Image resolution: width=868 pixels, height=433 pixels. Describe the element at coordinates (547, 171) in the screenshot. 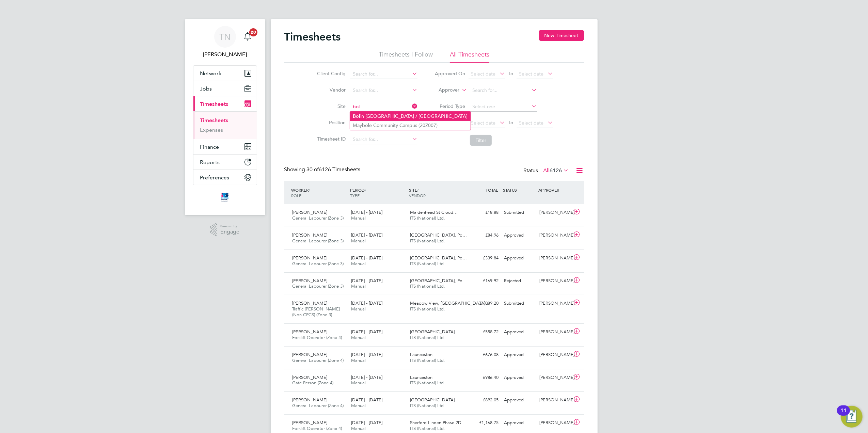

I see `div: Status` at that location.